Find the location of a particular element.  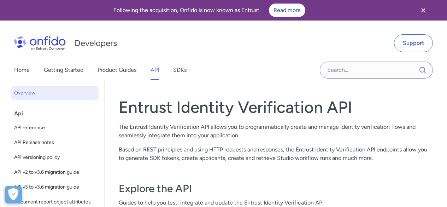

a: API is located at coordinates (155, 70).